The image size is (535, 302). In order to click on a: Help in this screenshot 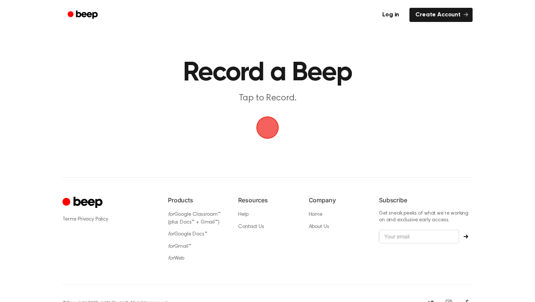, I will do `click(243, 214)`.